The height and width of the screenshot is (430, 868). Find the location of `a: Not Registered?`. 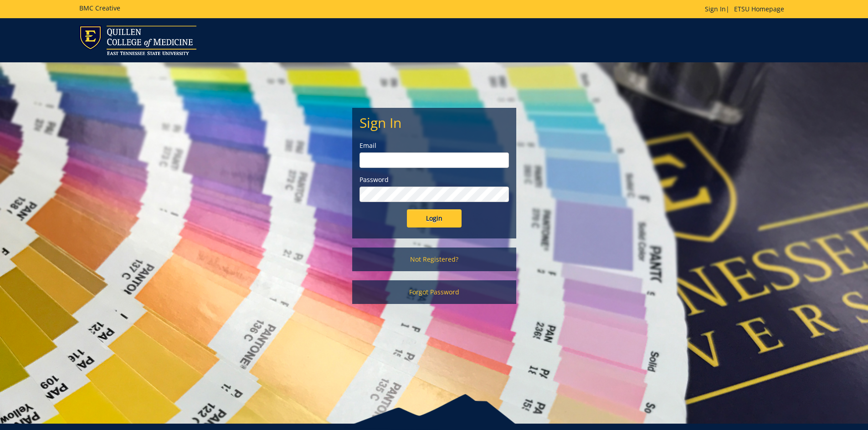

a: Not Registered? is located at coordinates (434, 259).